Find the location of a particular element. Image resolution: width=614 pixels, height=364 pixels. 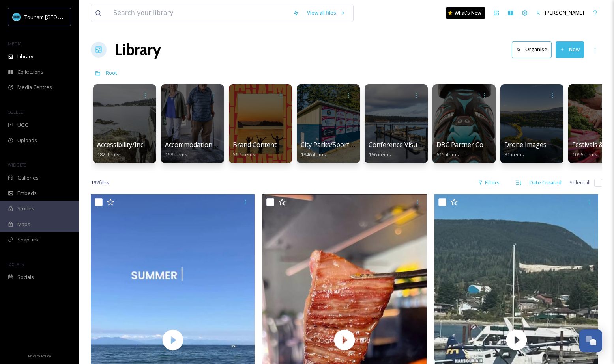

span: DBC Partner Contrent is located at coordinates (469, 144).